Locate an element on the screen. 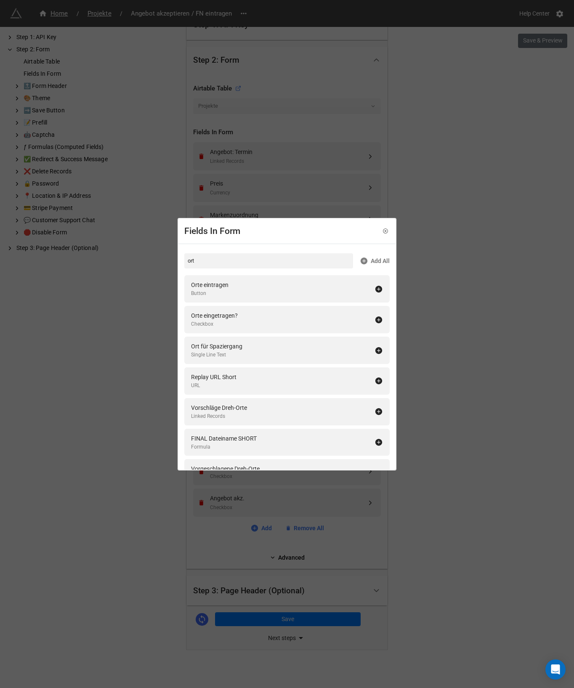 The image size is (574, 688). div: Checkbox is located at coordinates (214, 324).